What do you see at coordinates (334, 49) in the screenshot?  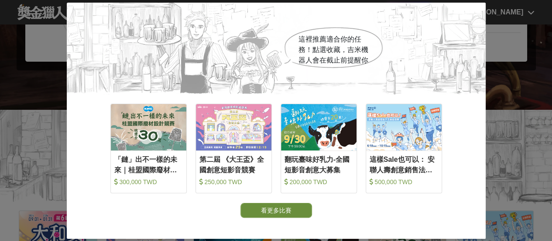 I see `span: 這裡推薦適合你的任務！點選收藏，吉米機器人會在截止前提醒你` at bounding box center [334, 49].